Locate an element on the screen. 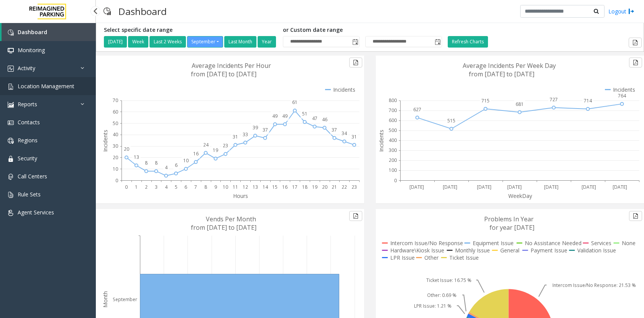 The image size is (644, 318). text: 70 is located at coordinates (115, 100).